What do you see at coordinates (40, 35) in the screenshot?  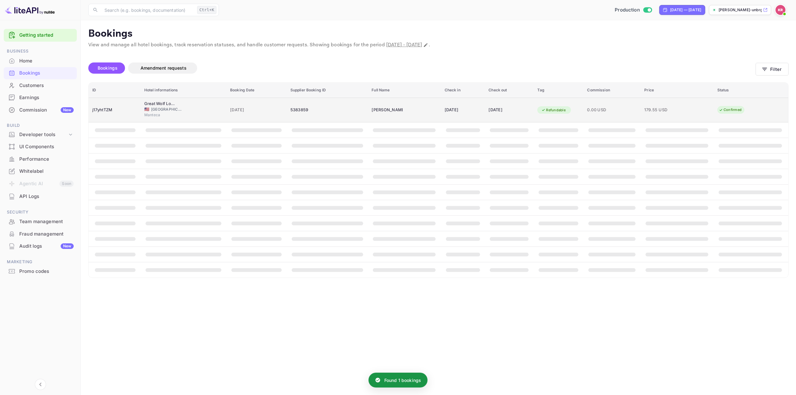 I see `div: Getting started` at bounding box center [40, 35].